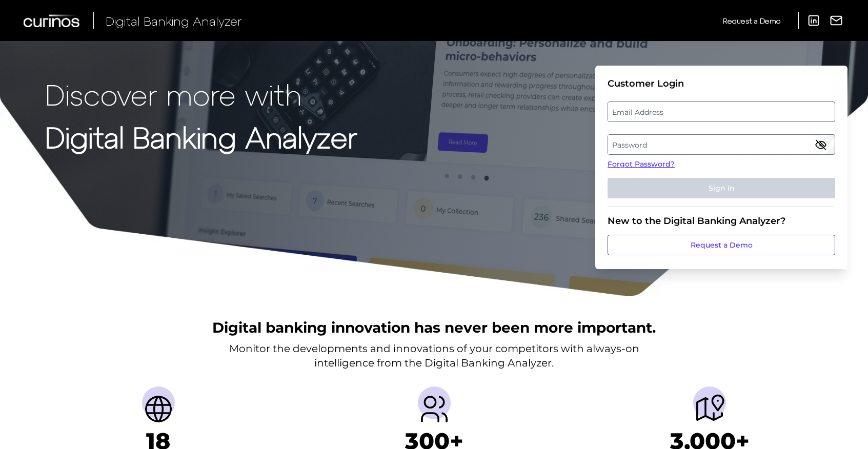  What do you see at coordinates (174, 20) in the screenshot?
I see `span: Digital Banking Analyzer` at bounding box center [174, 20].